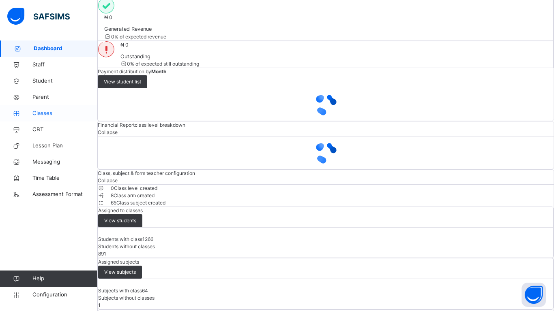 The image size is (554, 311). Describe the element at coordinates (120, 239) in the screenshot. I see `span: Students with class` at that location.